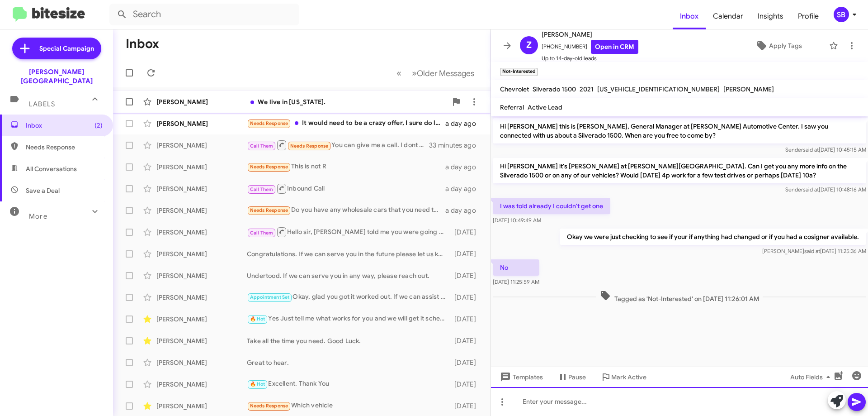  I want to click on p: No, so click(516, 267).